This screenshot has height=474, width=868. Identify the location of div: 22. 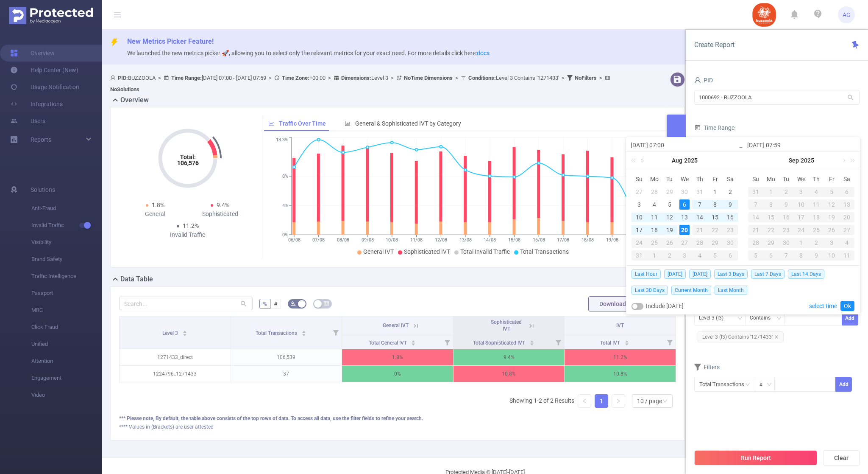
(771, 230).